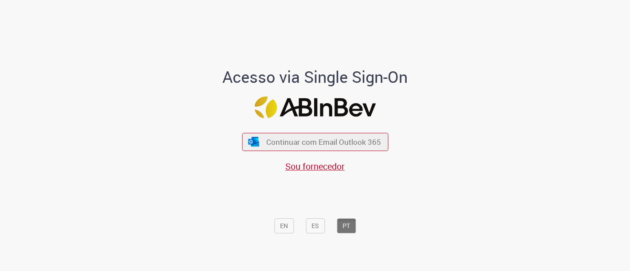  I want to click on h1: Acesso via Single Sign-On, so click(315, 77).